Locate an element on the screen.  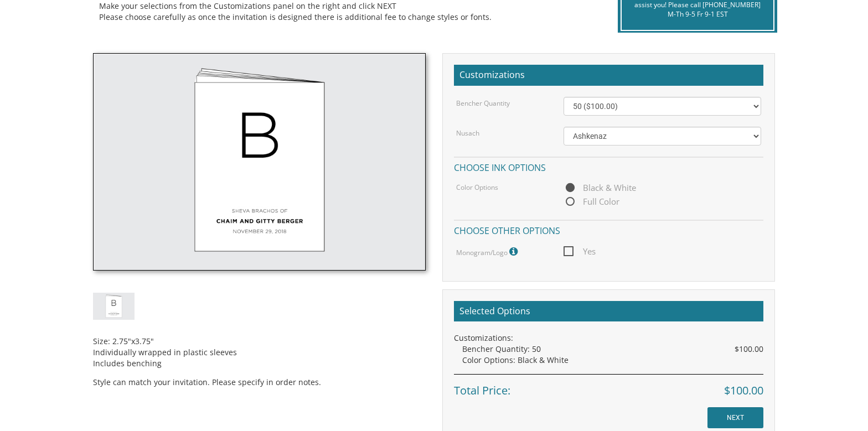
h2: Selected Options is located at coordinates (608, 311).